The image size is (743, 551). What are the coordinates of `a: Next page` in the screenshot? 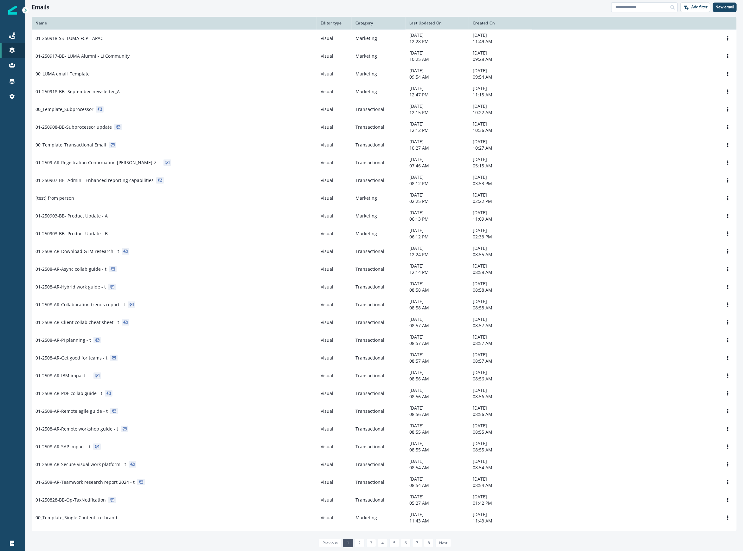 It's located at (443, 543).